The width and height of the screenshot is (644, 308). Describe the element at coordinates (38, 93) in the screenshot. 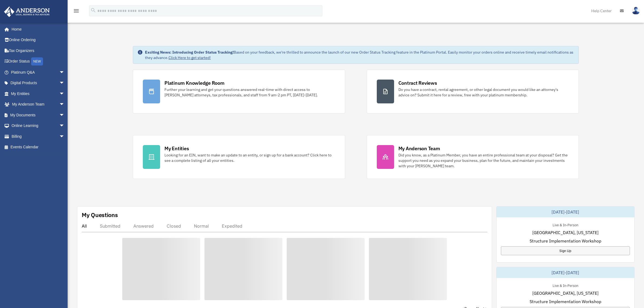

I see `a: My Entitiesarrow_drop_down` at that location.